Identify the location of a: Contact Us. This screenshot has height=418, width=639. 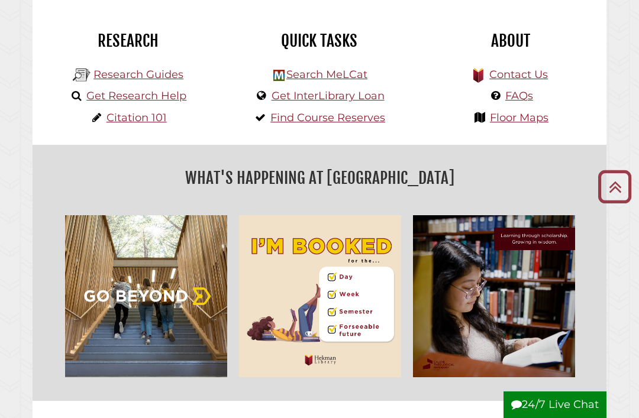
(518, 75).